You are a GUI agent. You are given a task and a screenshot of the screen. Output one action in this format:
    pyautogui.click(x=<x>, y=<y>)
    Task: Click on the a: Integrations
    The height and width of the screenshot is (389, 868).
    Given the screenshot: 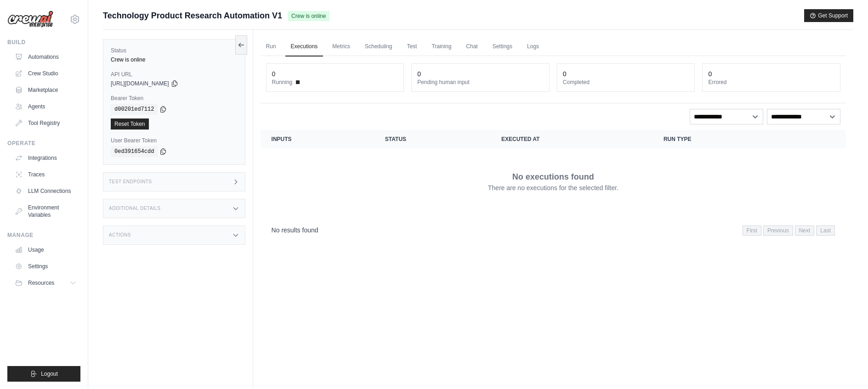 What is the action you would take?
    pyautogui.click(x=45, y=158)
    